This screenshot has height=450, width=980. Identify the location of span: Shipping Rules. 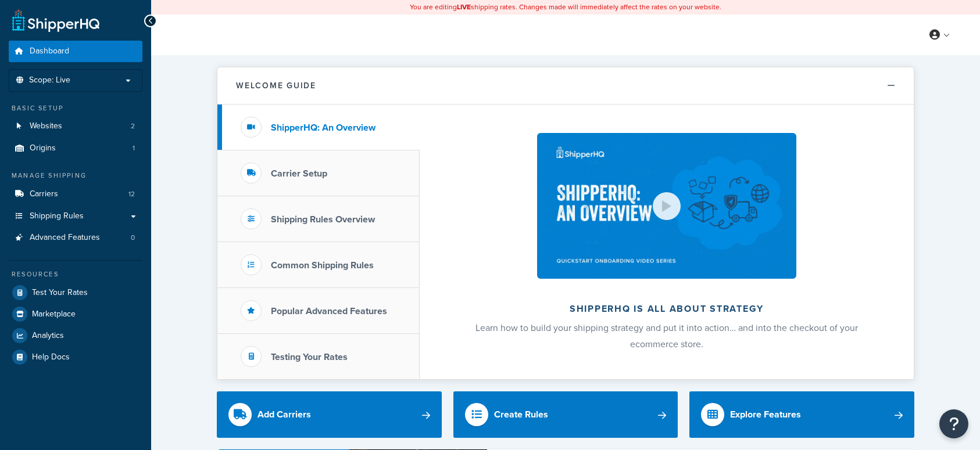
(57, 216).